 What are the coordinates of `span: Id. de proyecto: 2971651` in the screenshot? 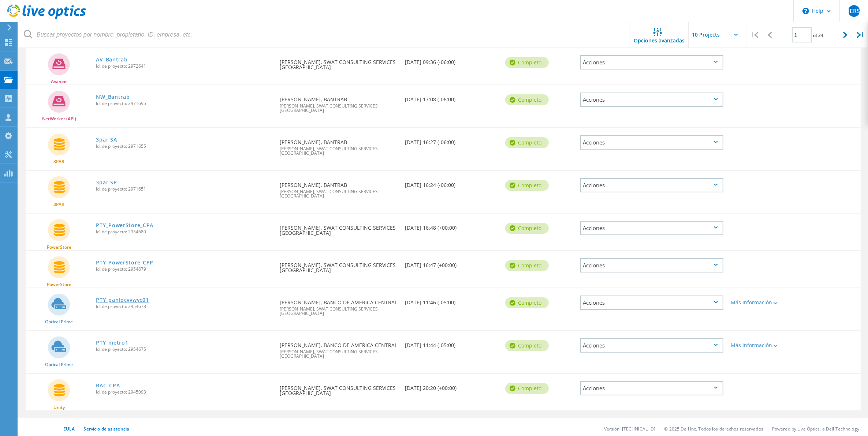 It's located at (184, 189).